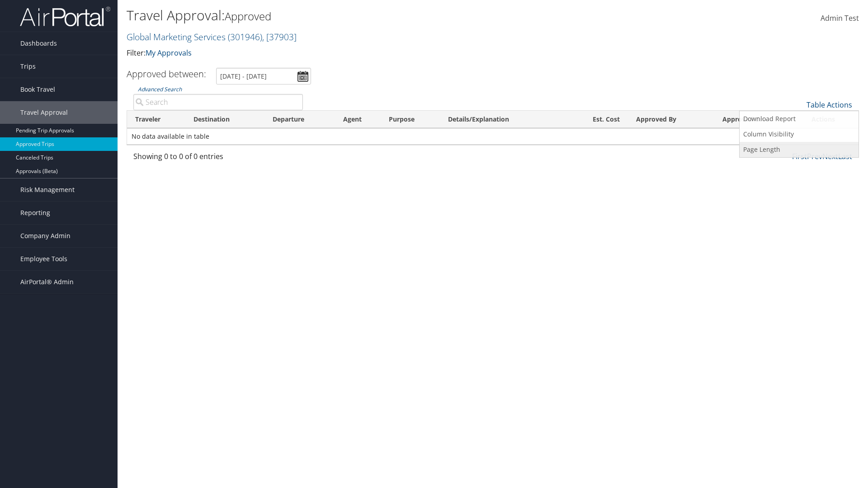 The width and height of the screenshot is (868, 488). I want to click on a: Download Report, so click(799, 119).